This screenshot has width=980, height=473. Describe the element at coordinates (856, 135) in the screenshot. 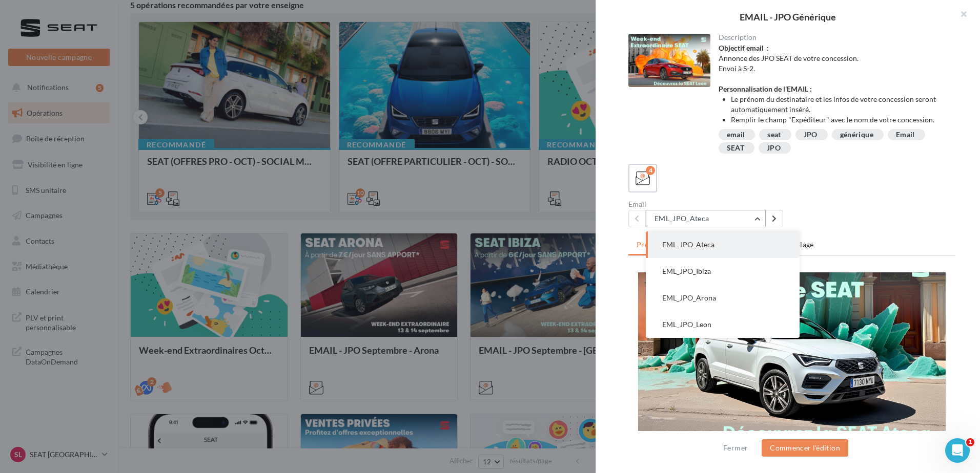

I see `div: générique` at that location.